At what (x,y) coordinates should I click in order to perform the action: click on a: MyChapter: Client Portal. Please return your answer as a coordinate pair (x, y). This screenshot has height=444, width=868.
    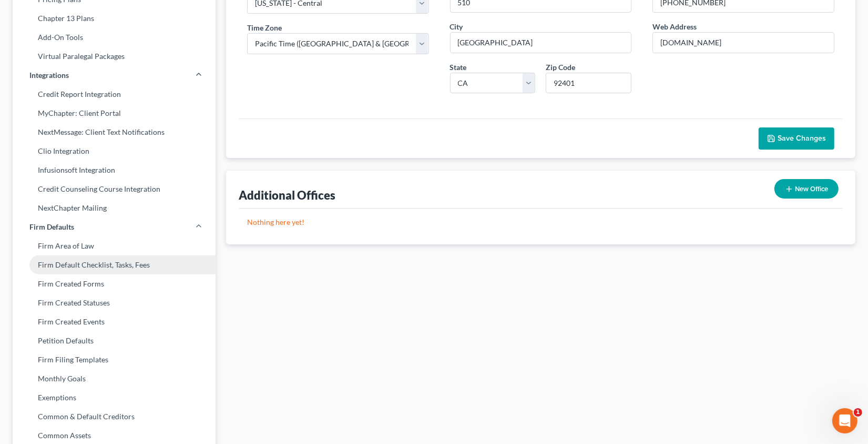
    Looking at the image, I should click on (114, 113).